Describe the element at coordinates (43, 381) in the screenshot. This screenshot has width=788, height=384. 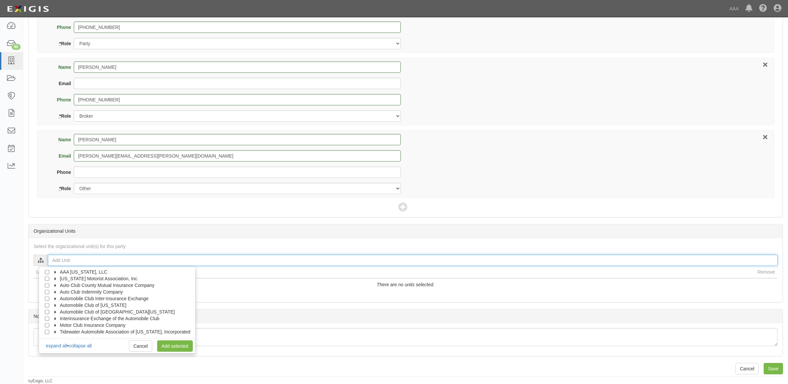
I see `a: Exigis, LLC` at that location.